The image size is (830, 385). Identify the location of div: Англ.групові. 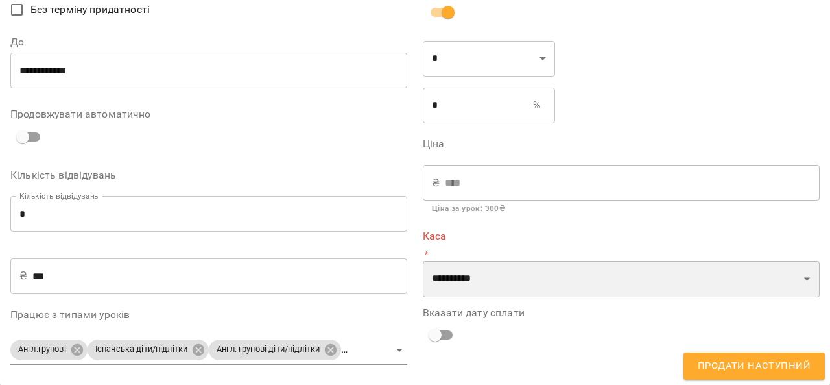
(49, 350).